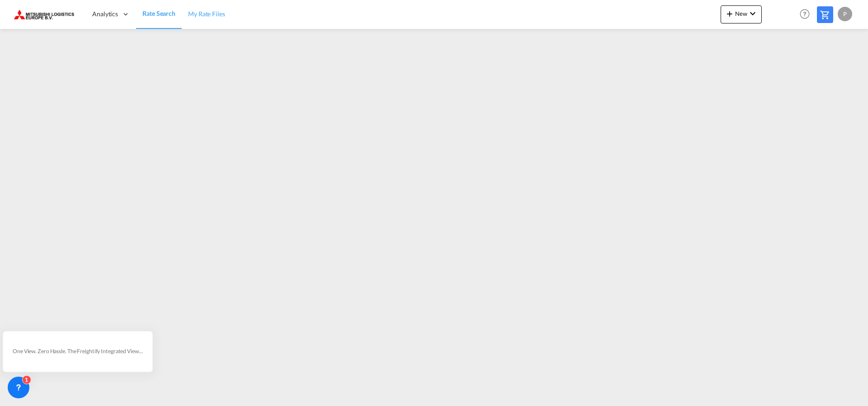  I want to click on button: icon-plus 400-fgNewicon-chevron-down, so click(741, 14).